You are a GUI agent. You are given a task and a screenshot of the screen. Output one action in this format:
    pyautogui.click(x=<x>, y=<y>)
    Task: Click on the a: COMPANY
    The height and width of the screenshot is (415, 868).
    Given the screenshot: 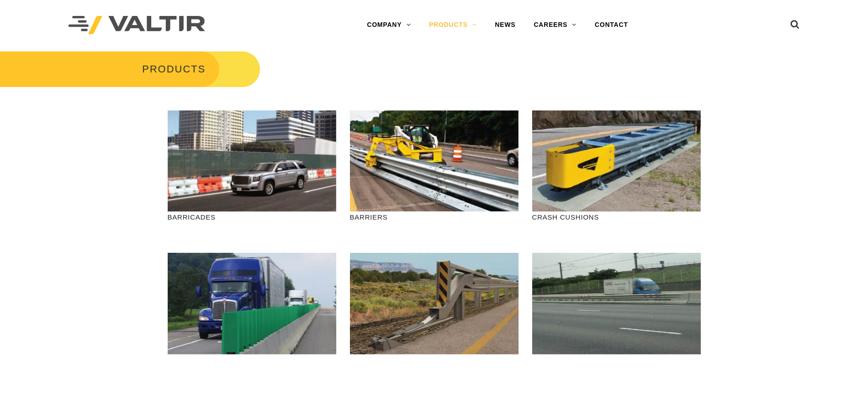 What is the action you would take?
    pyautogui.click(x=389, y=25)
    